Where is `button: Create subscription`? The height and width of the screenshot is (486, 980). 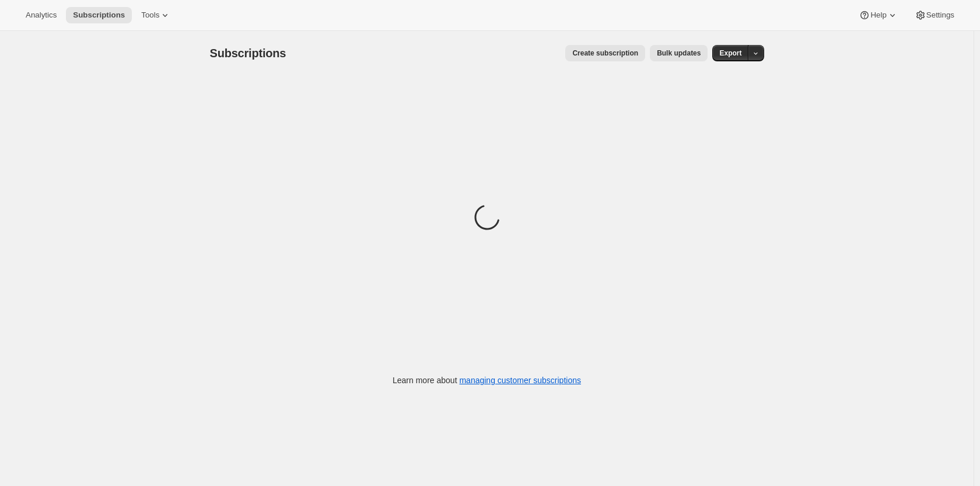
button: Create subscription is located at coordinates (605, 53).